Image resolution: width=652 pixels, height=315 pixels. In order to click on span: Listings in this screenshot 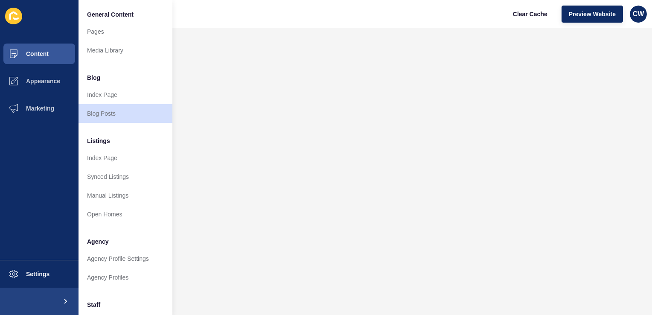, I will do `click(99, 141)`.